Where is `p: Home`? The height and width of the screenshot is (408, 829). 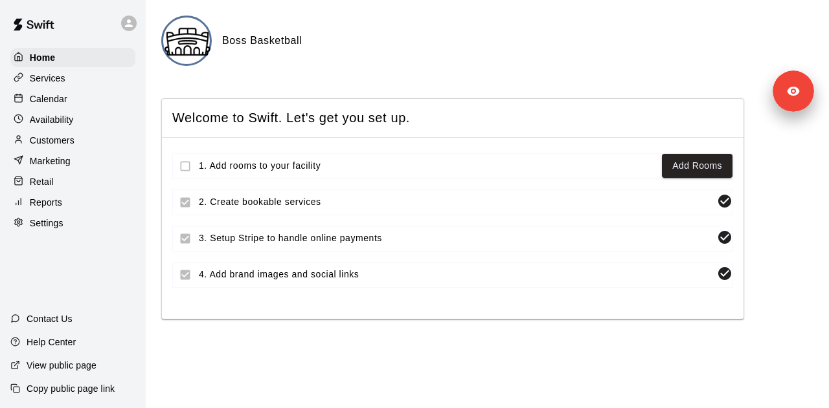
p: Home is located at coordinates (43, 58).